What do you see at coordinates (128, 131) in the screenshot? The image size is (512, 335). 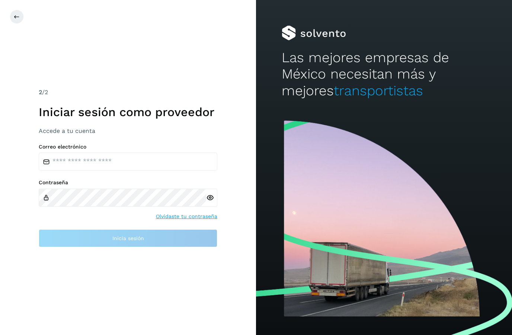 I see `h3: Accede a tu cuenta` at bounding box center [128, 131].